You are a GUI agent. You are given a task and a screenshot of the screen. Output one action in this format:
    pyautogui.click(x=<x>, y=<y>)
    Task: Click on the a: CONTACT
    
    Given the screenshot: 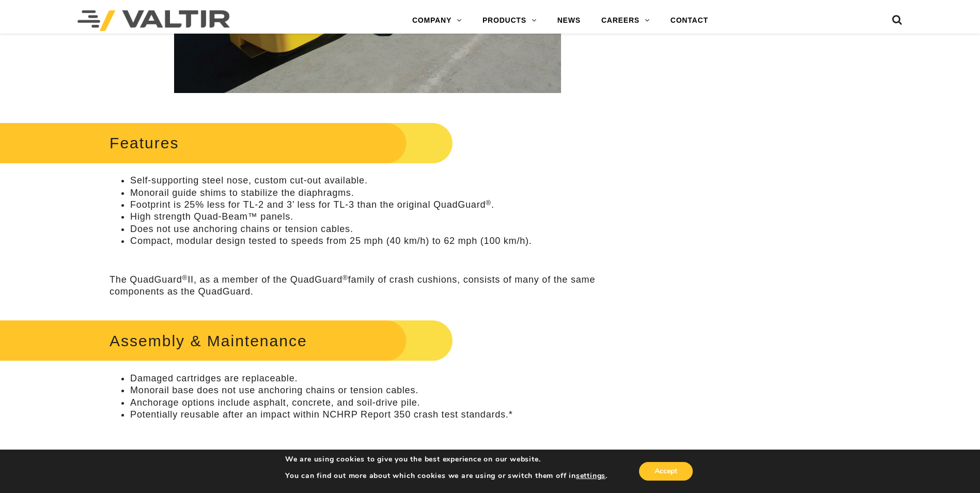 What is the action you would take?
    pyautogui.click(x=689, y=21)
    